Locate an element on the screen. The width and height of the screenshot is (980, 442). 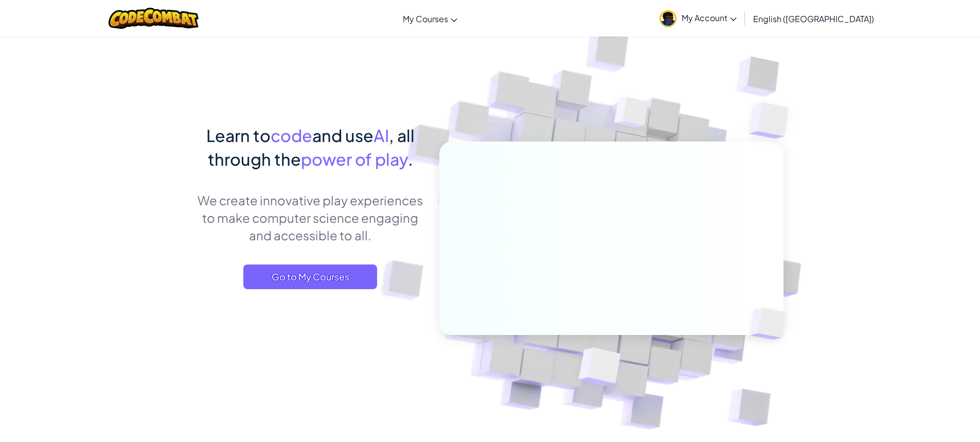
img: avatar is located at coordinates (668, 18).